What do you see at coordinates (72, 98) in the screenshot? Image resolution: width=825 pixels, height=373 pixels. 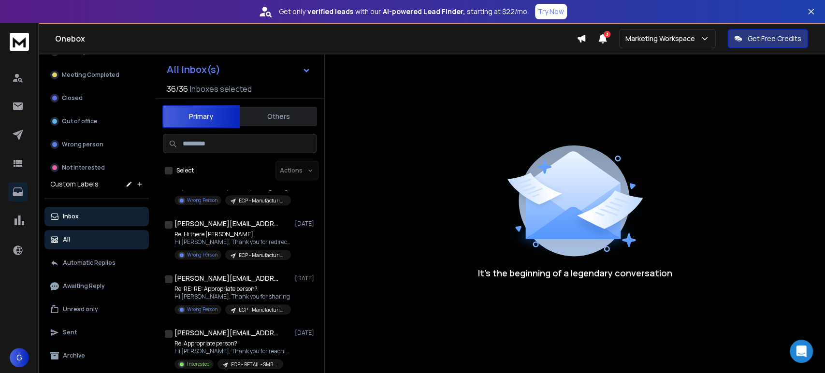 I see `p: Closed` at bounding box center [72, 98].